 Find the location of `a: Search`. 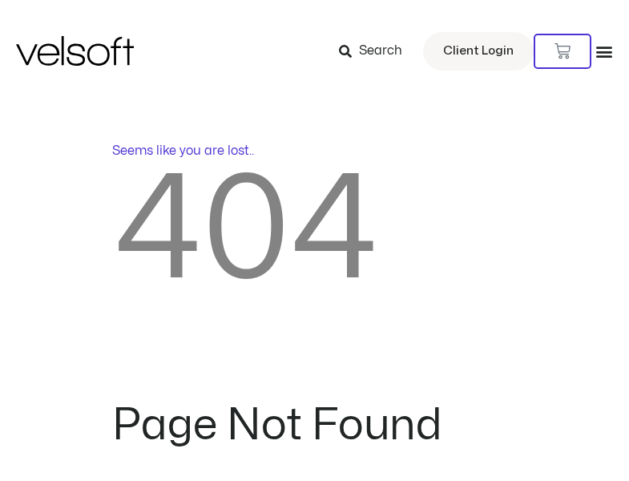

a: Search is located at coordinates (376, 51).